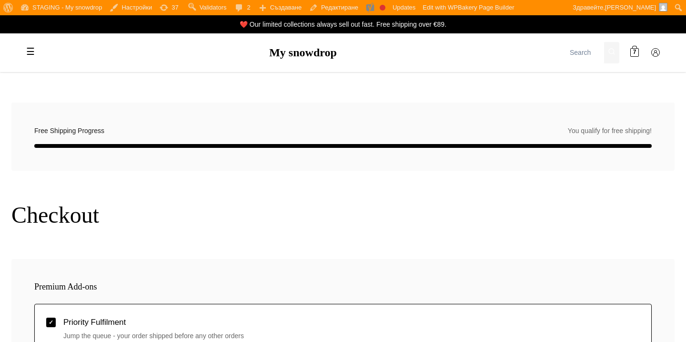 This screenshot has width=686, height=342. I want to click on h3: Premium Add-ons, so click(343, 287).